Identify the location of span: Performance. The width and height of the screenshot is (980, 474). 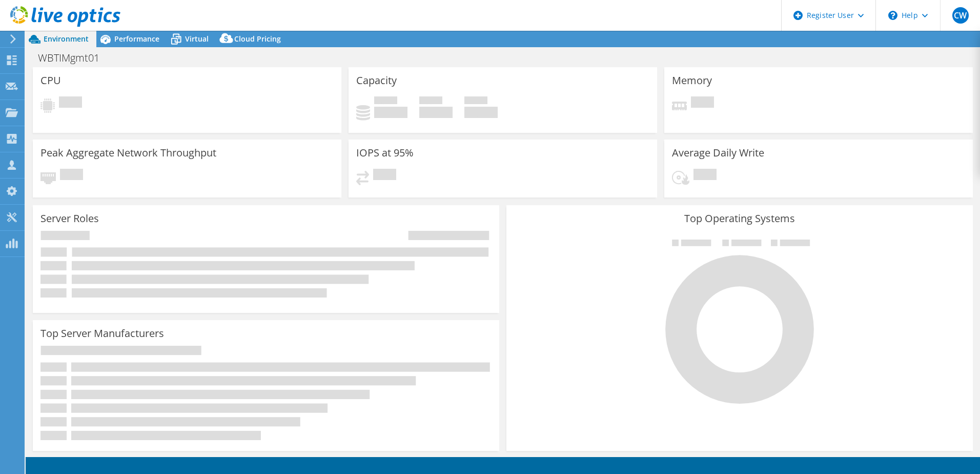
(137, 39).